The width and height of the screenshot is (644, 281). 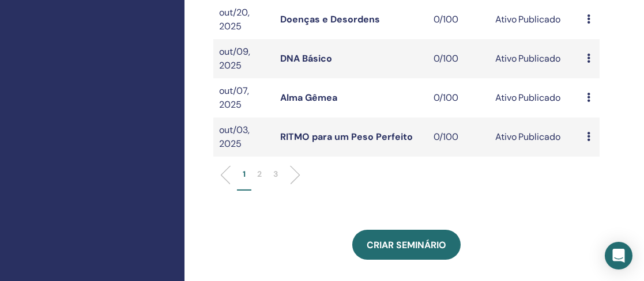 I want to click on p: 3, so click(x=276, y=174).